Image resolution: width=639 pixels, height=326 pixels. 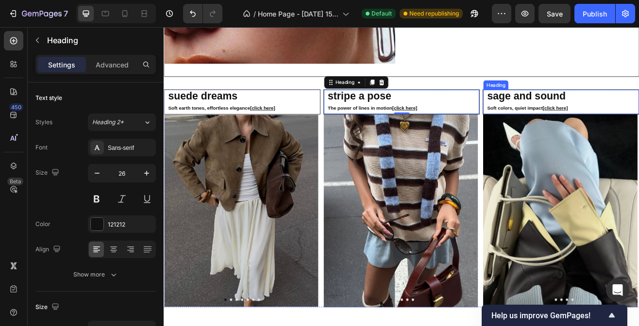 I want to click on strong: sage and sound, so click(x=444, y=85).